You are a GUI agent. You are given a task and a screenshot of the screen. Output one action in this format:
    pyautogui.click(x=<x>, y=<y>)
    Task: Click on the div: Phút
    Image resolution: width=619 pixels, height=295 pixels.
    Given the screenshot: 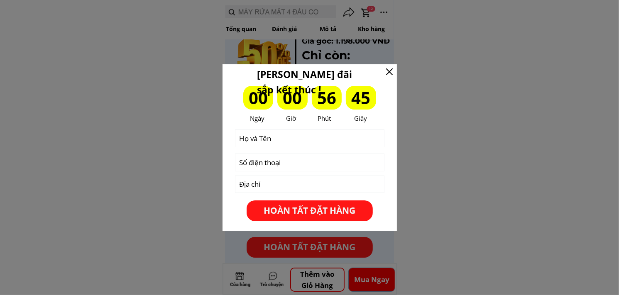 What is the action you would take?
    pyautogui.click(x=326, y=118)
    